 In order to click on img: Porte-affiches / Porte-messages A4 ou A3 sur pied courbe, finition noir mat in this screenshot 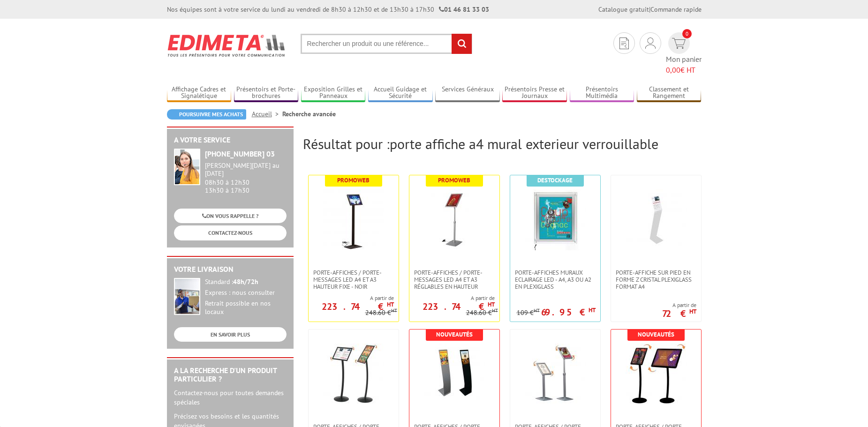, I will do `click(353, 374)`.